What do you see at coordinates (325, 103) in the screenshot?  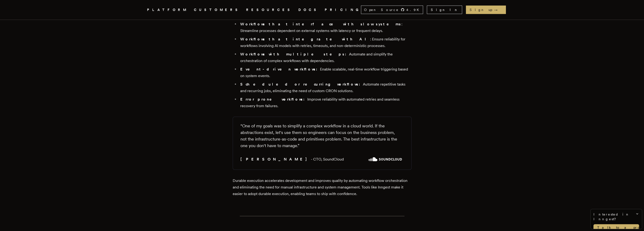 I see `li: Improve reliability with automated retries and seamless recovery from failures.` at bounding box center [325, 103].